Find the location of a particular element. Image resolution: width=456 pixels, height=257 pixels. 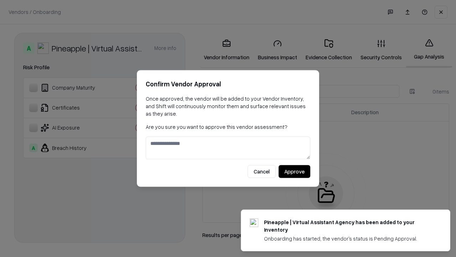

button: Cancel is located at coordinates (262, 171).